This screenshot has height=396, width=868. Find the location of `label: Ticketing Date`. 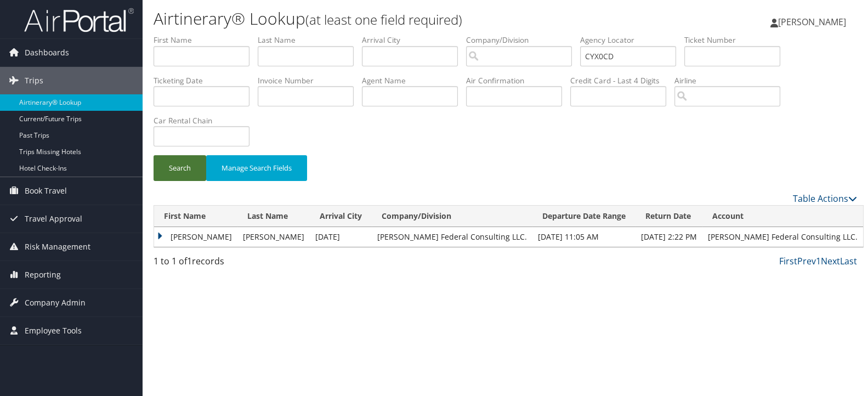

label: Ticketing Date is located at coordinates (206, 81).